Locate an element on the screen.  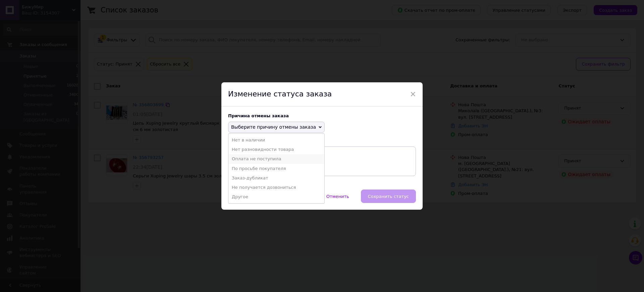
li: По просьбе покупателя is located at coordinates (276, 169).